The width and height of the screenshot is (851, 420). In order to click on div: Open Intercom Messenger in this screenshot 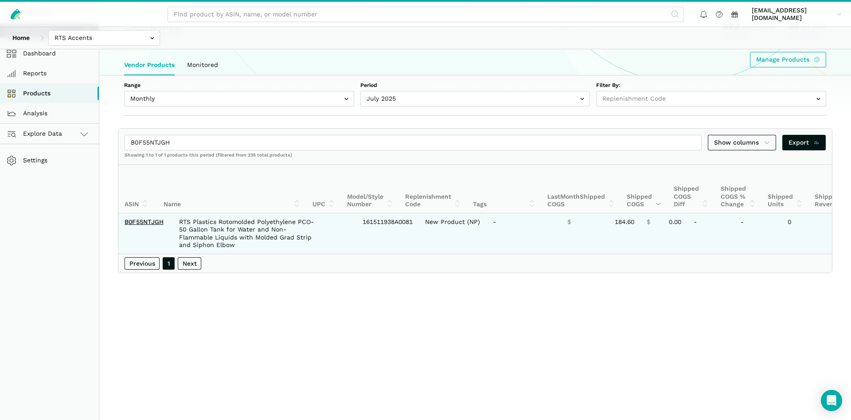, I will do `click(831, 400)`.